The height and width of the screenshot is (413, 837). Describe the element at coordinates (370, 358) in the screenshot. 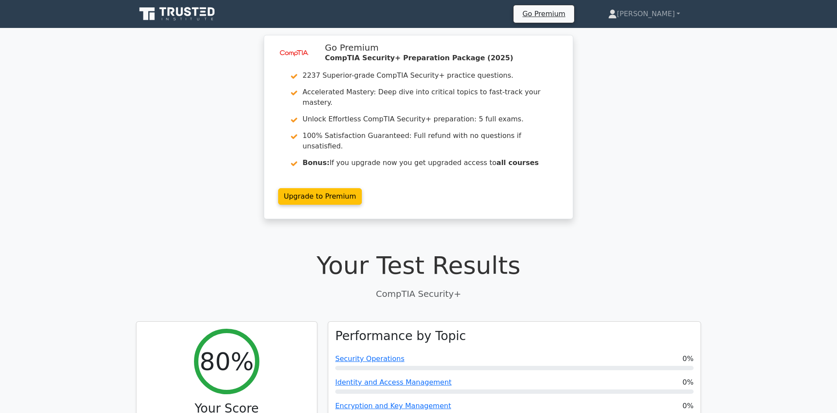

I see `a: Security Operations` at that location.